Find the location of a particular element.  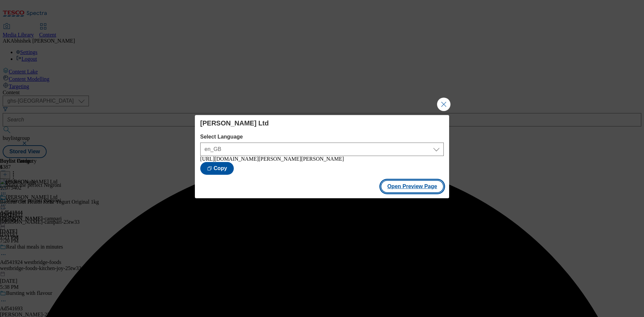

button: Close Modal is located at coordinates (444, 104).